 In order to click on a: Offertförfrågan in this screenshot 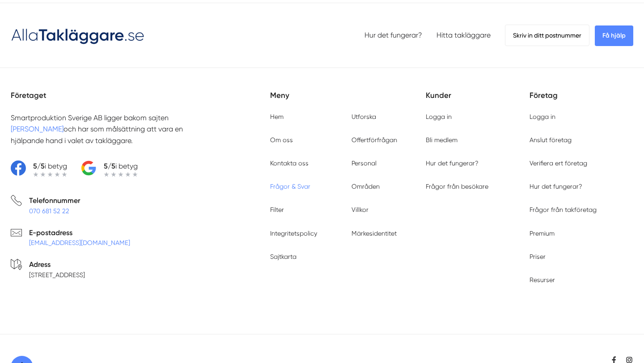, I will do `click(374, 140)`.